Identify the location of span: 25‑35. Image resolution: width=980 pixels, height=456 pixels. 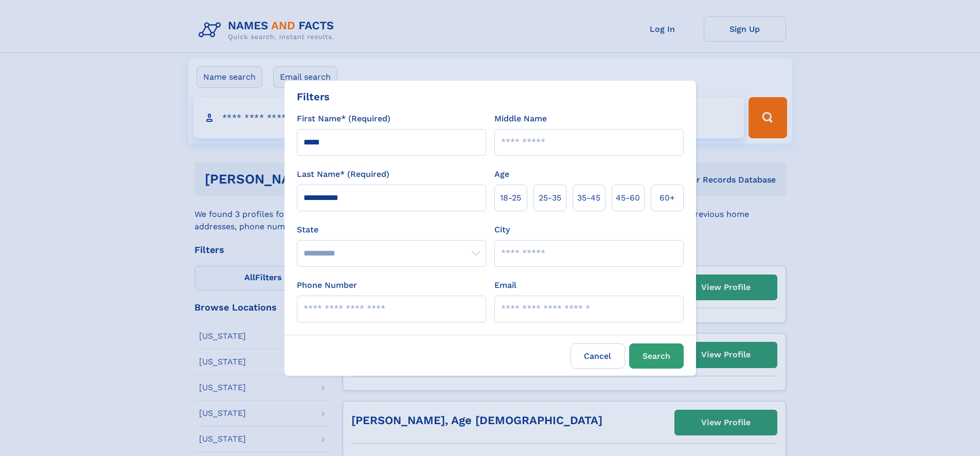
(550, 198).